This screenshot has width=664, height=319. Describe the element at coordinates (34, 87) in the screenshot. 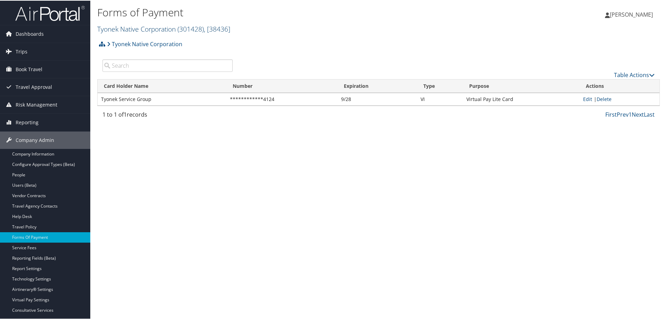

I see `span: Travel Approval` at that location.